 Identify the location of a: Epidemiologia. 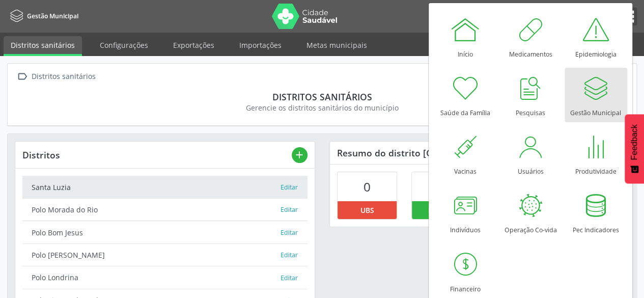
(596, 36).